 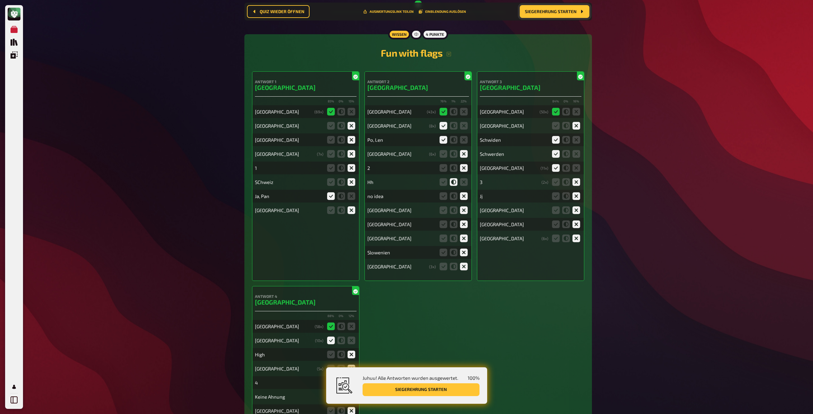 What do you see at coordinates (399, 34) in the screenshot?
I see `div: Wissen` at bounding box center [399, 34].